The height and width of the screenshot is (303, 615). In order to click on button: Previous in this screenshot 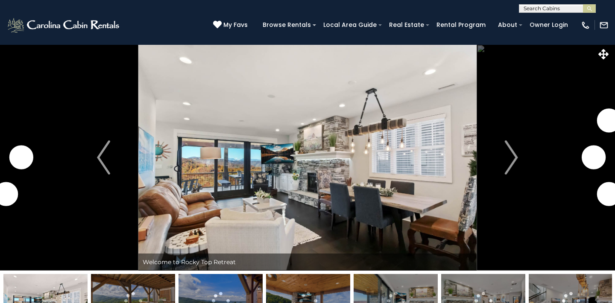, I will do `click(103, 157)`.